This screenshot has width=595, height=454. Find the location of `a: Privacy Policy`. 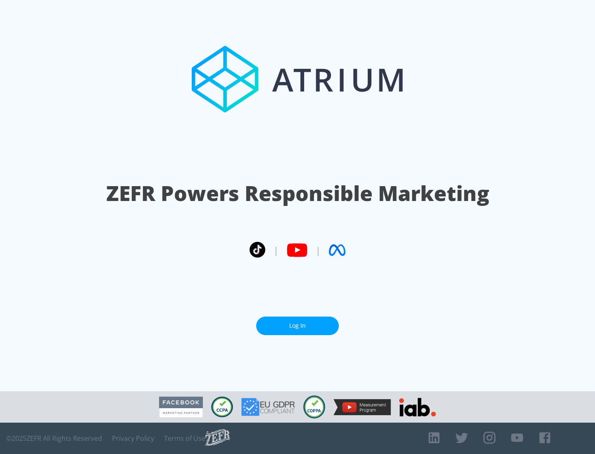

a: Privacy Policy is located at coordinates (133, 439).